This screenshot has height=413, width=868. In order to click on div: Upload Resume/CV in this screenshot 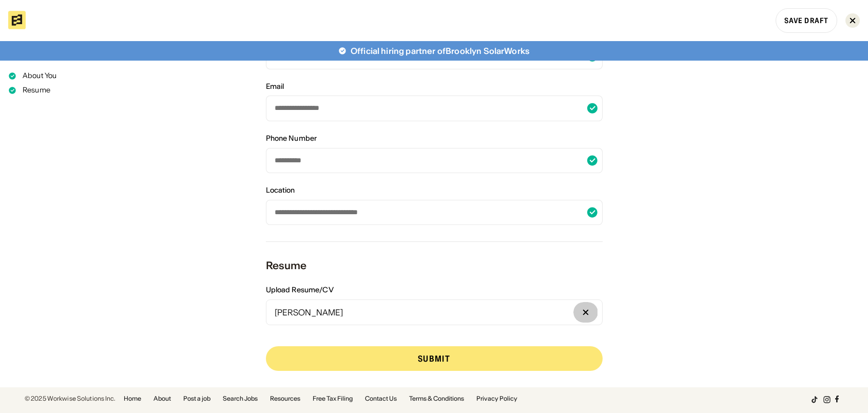, I will do `click(300, 290)`.